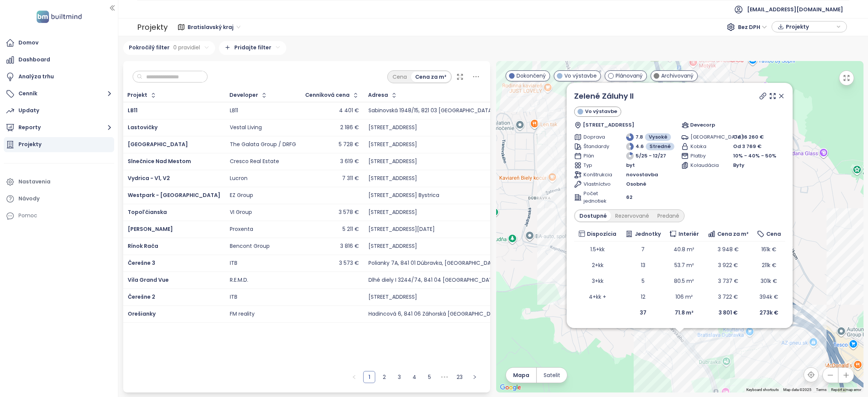  I want to click on a: Report a map error, so click(846, 389).